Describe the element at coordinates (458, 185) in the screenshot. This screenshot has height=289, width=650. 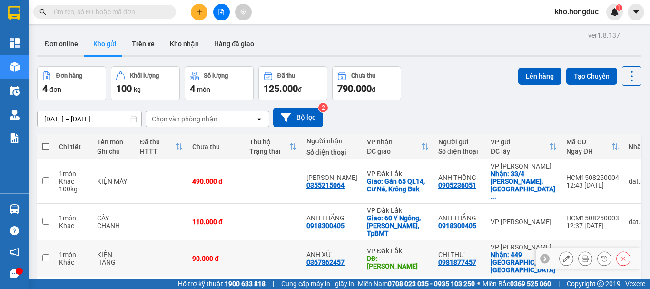
I see `div: 0905236051` at that location.